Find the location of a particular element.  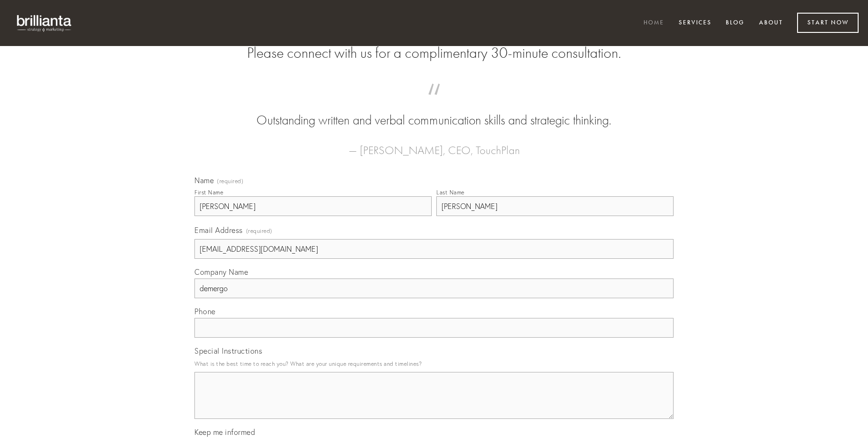

span: Special Instructions is located at coordinates (228, 351).